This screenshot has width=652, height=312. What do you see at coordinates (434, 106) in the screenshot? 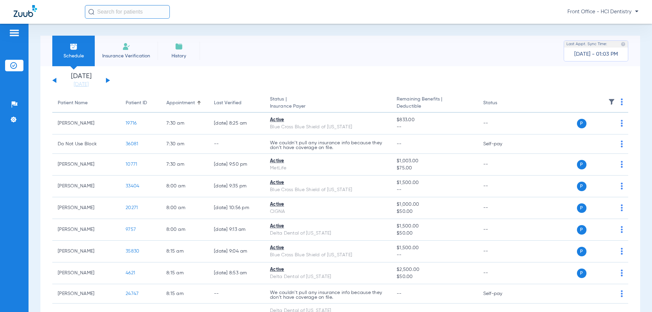
I see `span: Deductible` at bounding box center [434, 106].